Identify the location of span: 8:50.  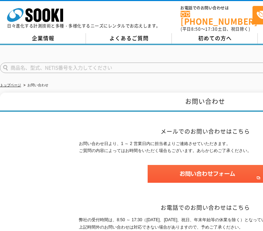
(196, 29).